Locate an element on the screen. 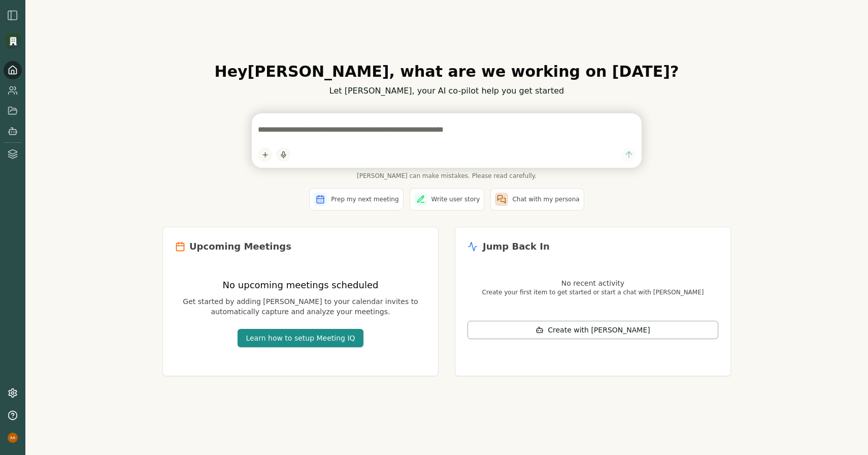 Image resolution: width=868 pixels, height=455 pixels. span: Prep my next meeting is located at coordinates (364, 199).